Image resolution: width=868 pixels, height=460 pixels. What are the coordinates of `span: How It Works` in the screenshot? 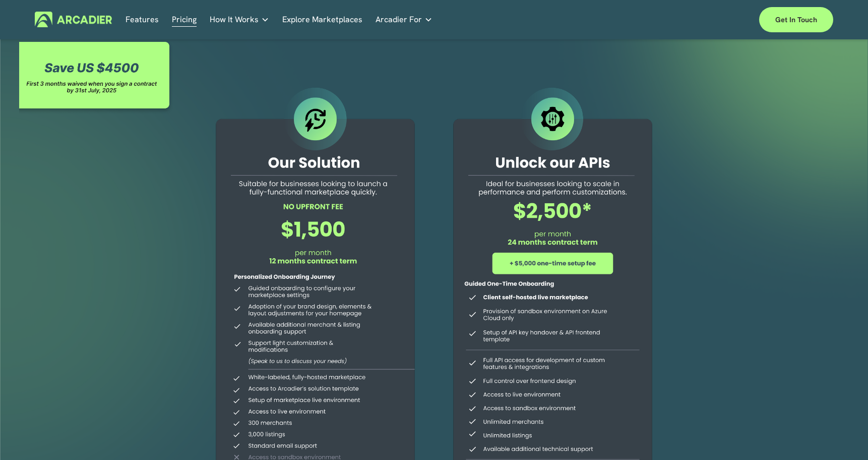 It's located at (234, 20).